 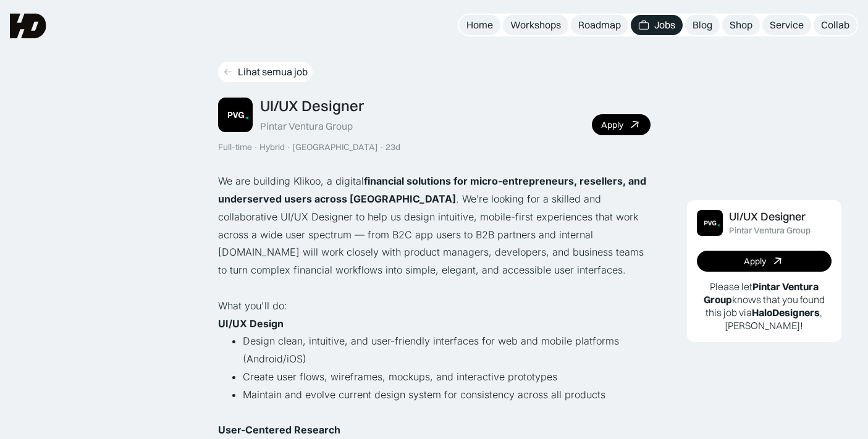 I want to click on div: Service, so click(x=787, y=25).